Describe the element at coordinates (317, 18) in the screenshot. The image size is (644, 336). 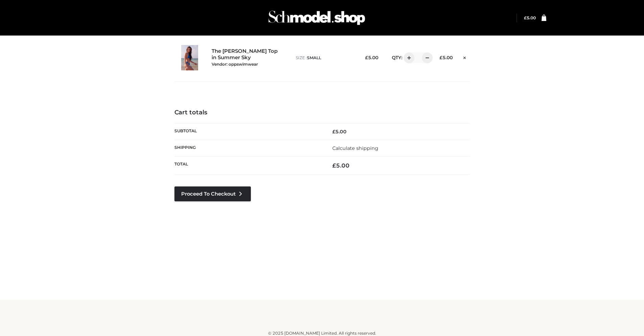
I see `a: Schmodel Admin 964` at that location.